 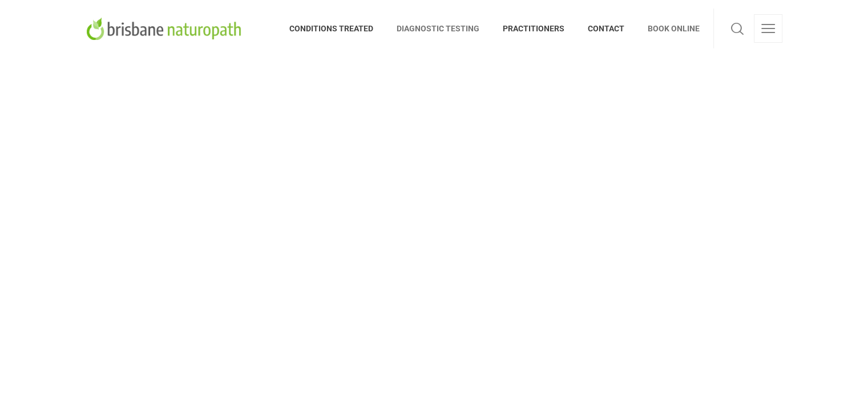 I want to click on span: CONTACT, so click(x=606, y=29).